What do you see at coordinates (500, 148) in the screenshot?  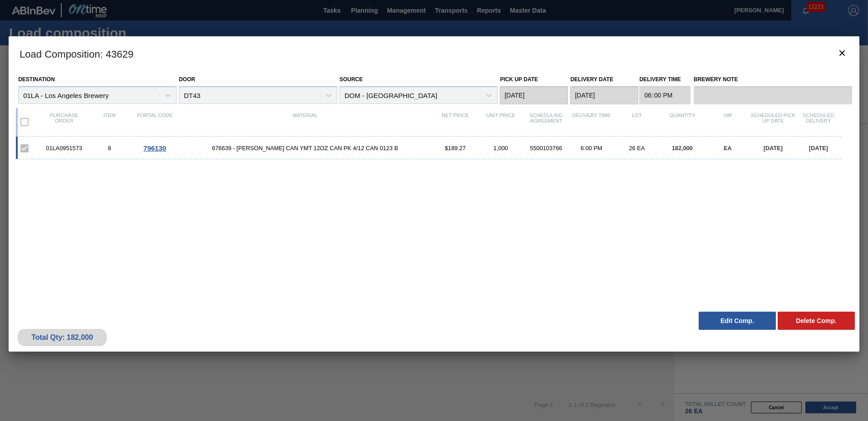 I see `div: 1,000` at bounding box center [500, 148].